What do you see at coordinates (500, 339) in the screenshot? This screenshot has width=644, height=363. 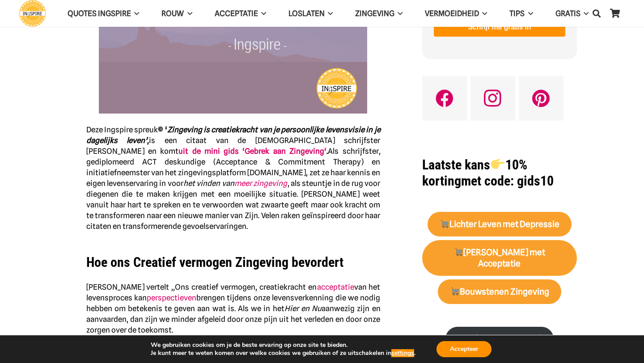 I see `a: E-gidsen voor Herstel` at bounding box center [500, 339].